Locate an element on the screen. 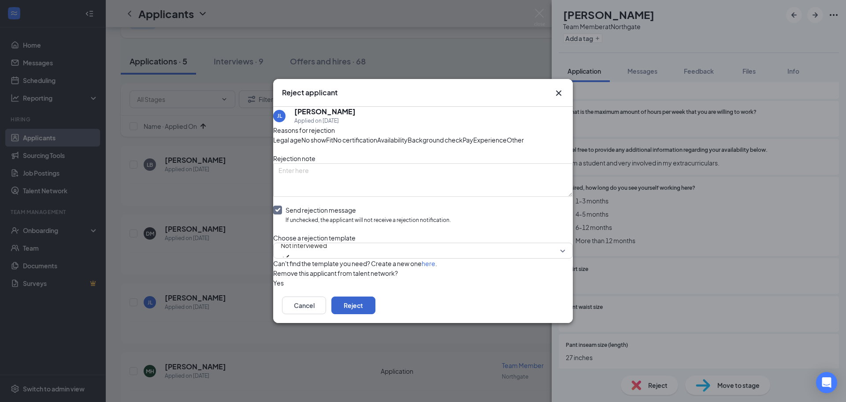  span: Fit is located at coordinates (330, 140).